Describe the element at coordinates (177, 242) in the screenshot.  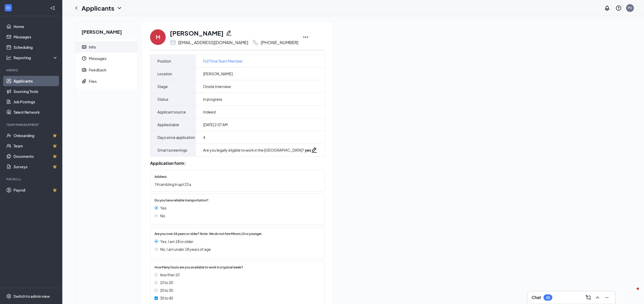
I see `span: Yes, I am 18 or older` at that location.